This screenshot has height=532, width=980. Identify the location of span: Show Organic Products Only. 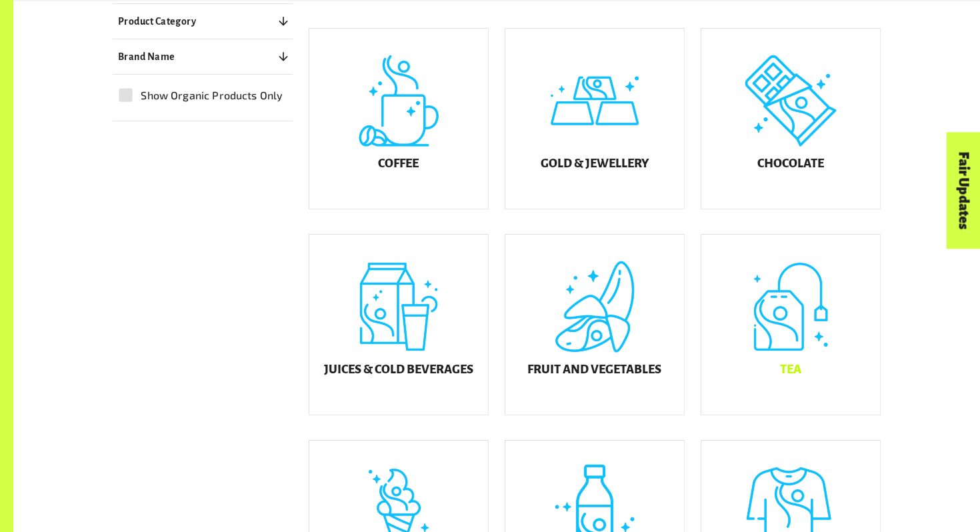
(211, 95).